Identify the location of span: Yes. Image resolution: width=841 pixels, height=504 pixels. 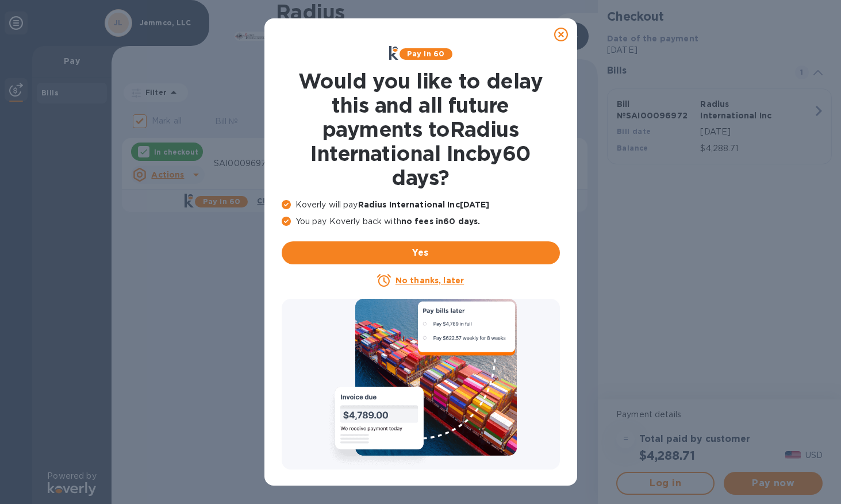
(421, 253).